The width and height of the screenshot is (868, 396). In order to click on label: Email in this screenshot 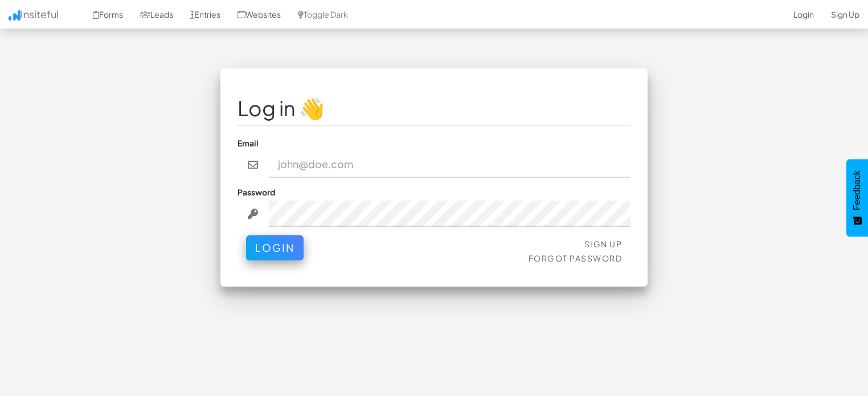, I will do `click(248, 143)`.